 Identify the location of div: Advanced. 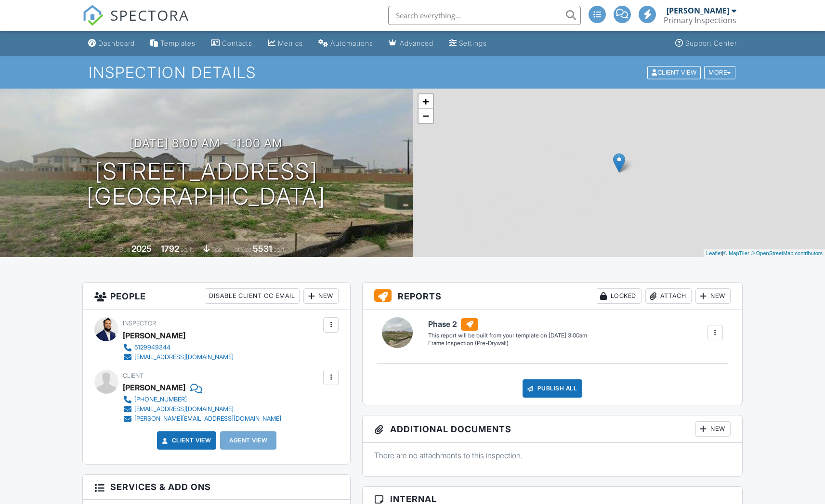
(417, 43).